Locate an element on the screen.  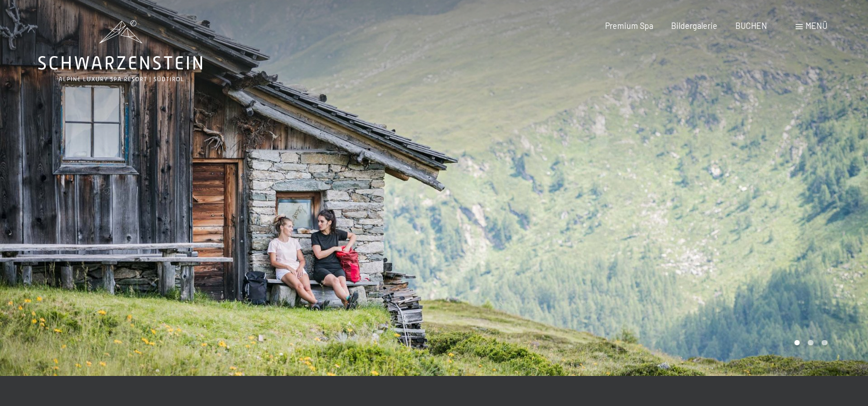
div: Carousel Pagination is located at coordinates (809, 344).